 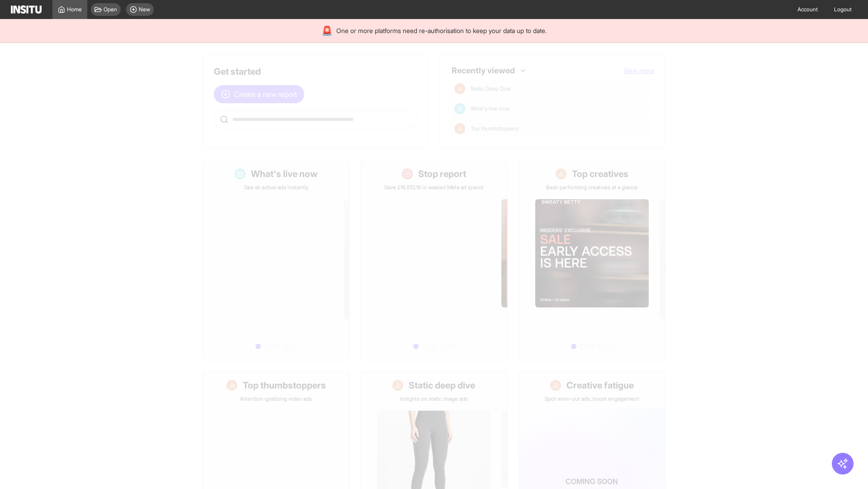 I want to click on span: One or more platforms need re-authorisation to keep your data up to date., so click(x=441, y=31).